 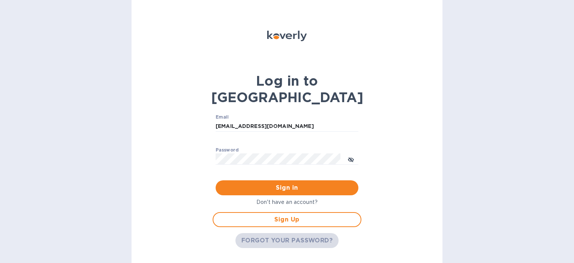 What do you see at coordinates (351, 159) in the screenshot?
I see `button: toggle password visibility` at bounding box center [351, 159].